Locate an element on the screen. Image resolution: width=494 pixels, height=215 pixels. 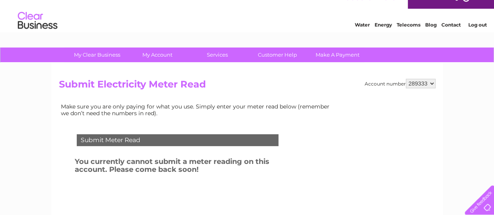
td: Make sure you are only paying for what you use. Simply enter your meter read below (remember we d... is located at coordinates (197, 109).